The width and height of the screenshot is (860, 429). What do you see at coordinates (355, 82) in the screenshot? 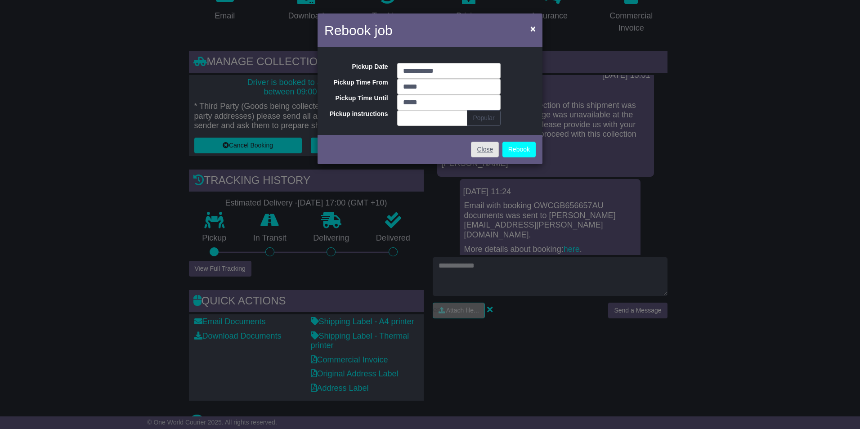
I see `label: Pickup Time From` at bounding box center [355, 82].